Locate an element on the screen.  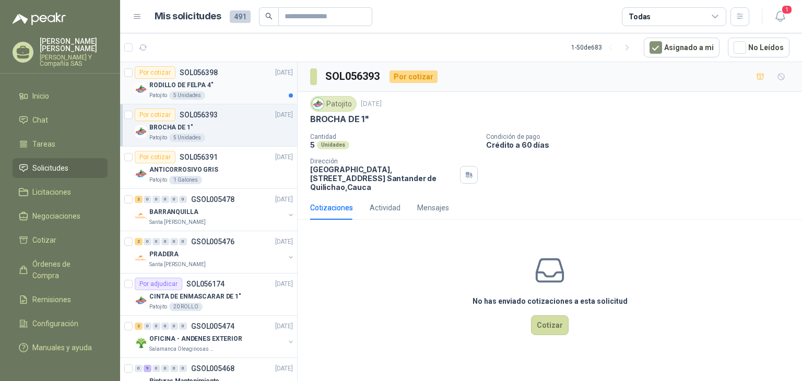
p: SOL056393 is located at coordinates (199, 115).